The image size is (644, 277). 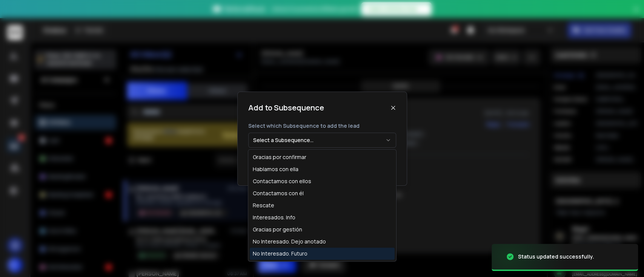 What do you see at coordinates (280, 157) in the screenshot?
I see `div: Gracias por confirmar` at bounding box center [280, 157].